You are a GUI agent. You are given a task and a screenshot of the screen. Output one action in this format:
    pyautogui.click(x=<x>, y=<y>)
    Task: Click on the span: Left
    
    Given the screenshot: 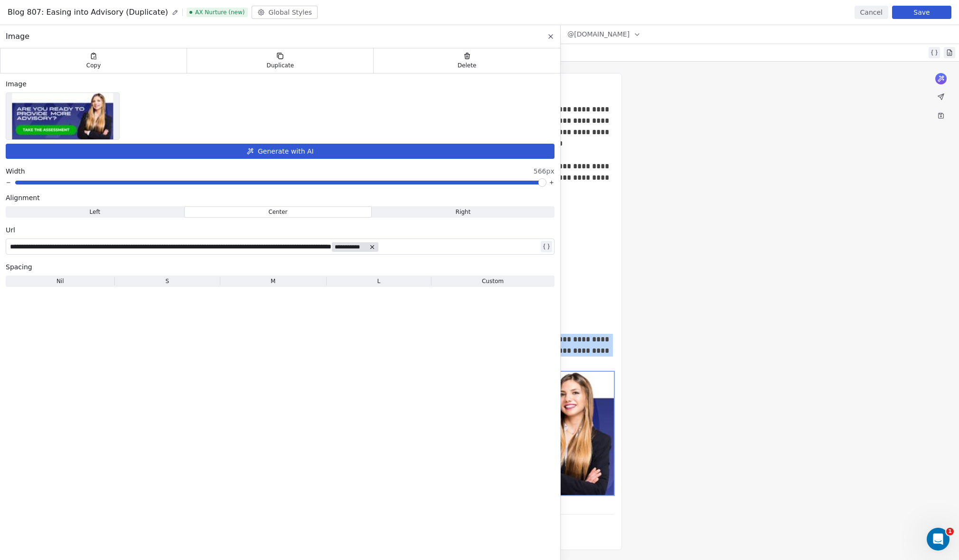 What is the action you would take?
    pyautogui.click(x=95, y=212)
    